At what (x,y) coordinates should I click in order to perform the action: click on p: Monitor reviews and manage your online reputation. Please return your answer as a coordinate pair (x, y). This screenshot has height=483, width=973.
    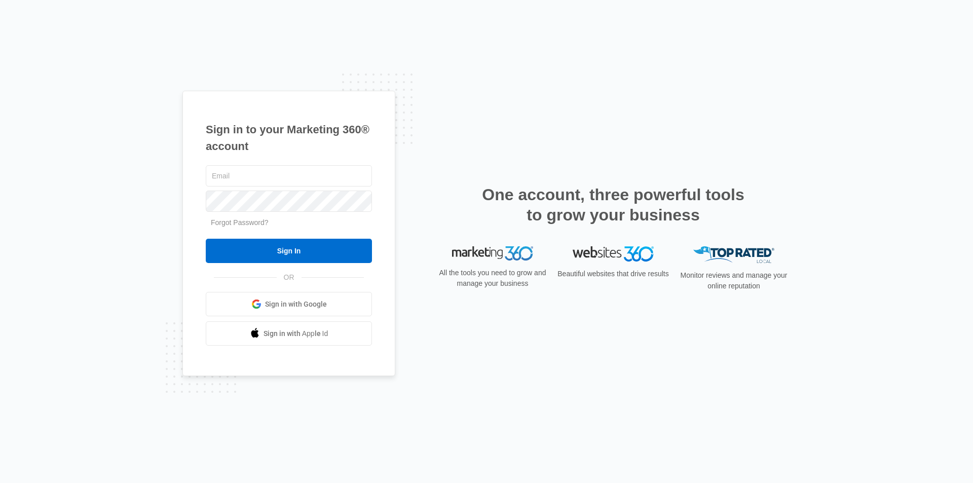
    Looking at the image, I should click on (734, 281).